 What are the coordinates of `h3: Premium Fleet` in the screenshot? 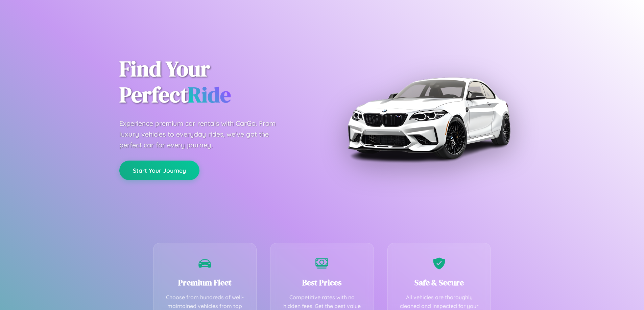 It's located at (205, 282).